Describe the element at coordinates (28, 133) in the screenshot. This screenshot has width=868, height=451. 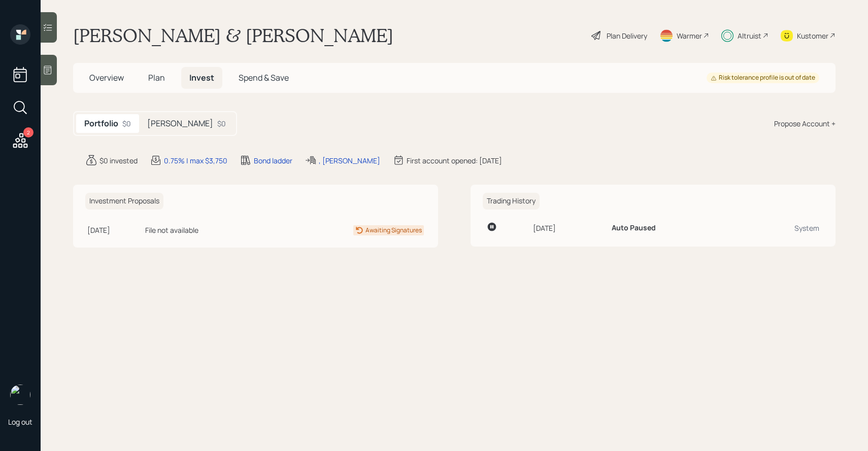
I see `div: 2` at that location.